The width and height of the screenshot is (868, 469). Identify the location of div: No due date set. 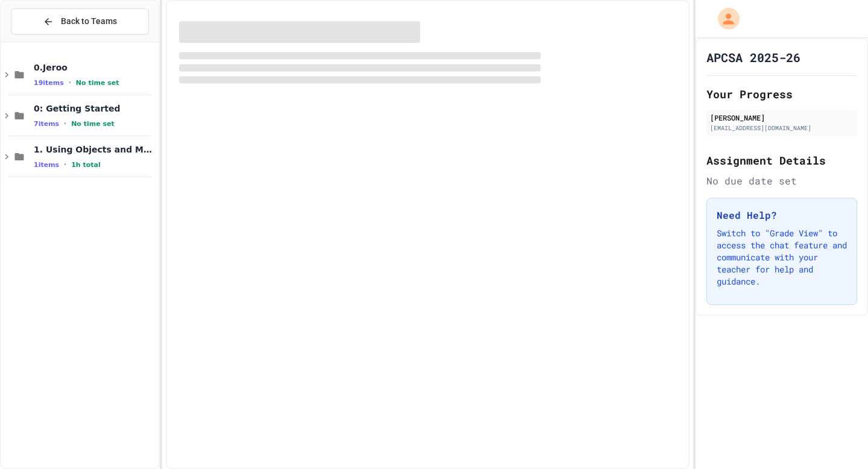
(782, 181).